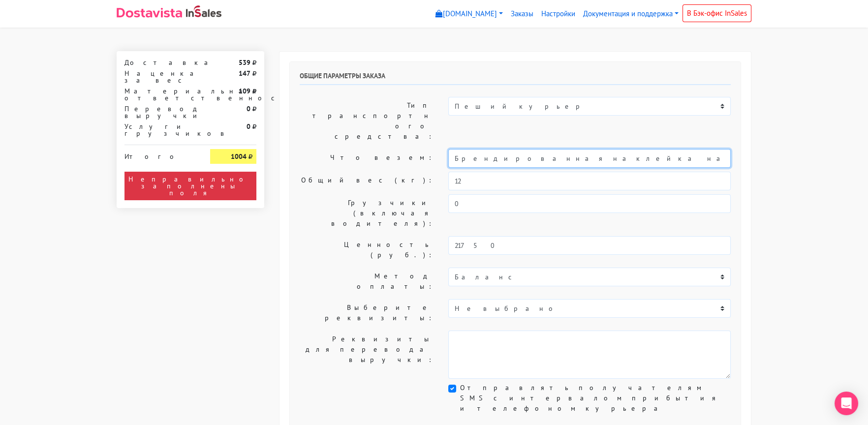 This screenshot has height=425, width=868. Describe the element at coordinates (558, 14) in the screenshot. I see `a: Настройки` at that location.